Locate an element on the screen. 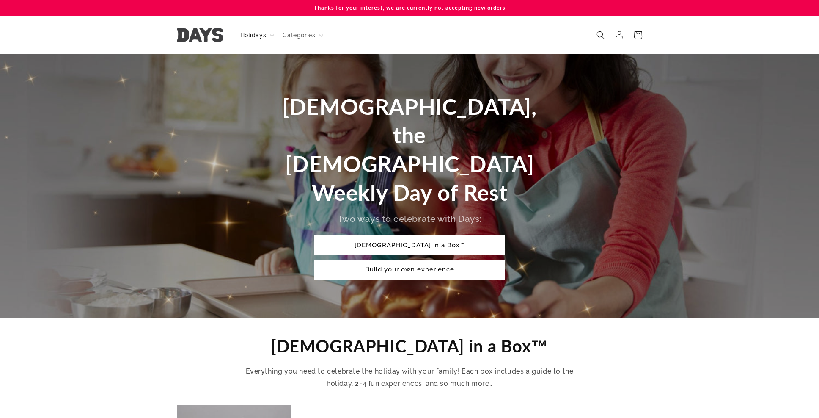  span: Two ways to celebrate with Days: is located at coordinates (410, 218).